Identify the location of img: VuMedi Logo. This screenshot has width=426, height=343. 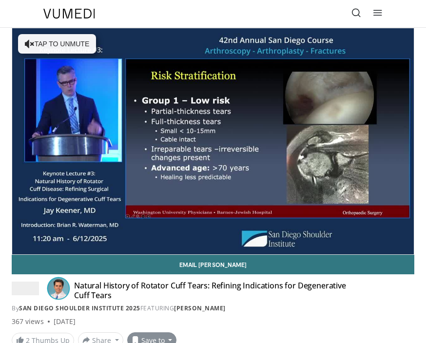
(69, 14).